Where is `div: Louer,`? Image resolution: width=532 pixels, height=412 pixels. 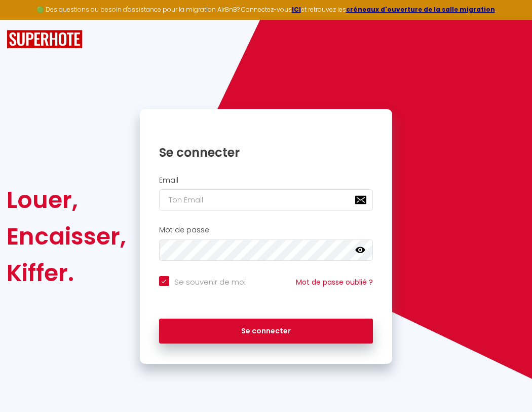 div: Louer, is located at coordinates (66, 200).